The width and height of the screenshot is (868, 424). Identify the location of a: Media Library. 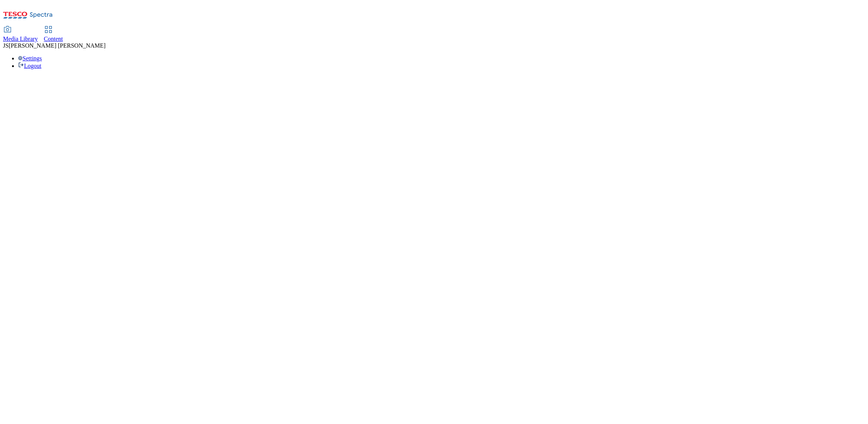
(20, 35).